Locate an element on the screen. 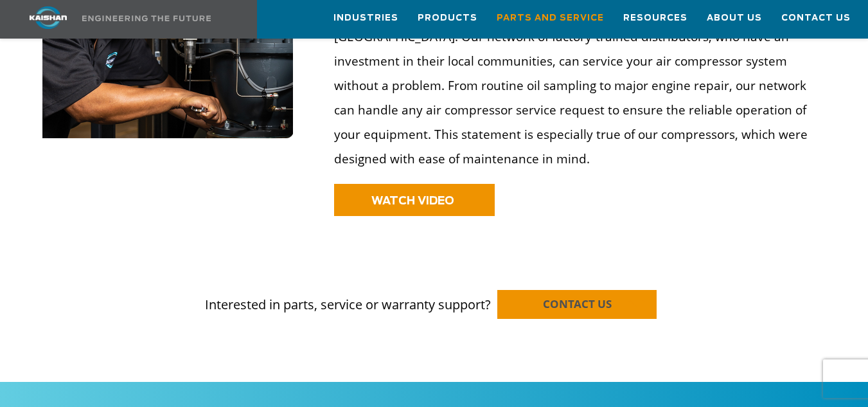 The width and height of the screenshot is (868, 407). span: Contact Us is located at coordinates (816, 18).